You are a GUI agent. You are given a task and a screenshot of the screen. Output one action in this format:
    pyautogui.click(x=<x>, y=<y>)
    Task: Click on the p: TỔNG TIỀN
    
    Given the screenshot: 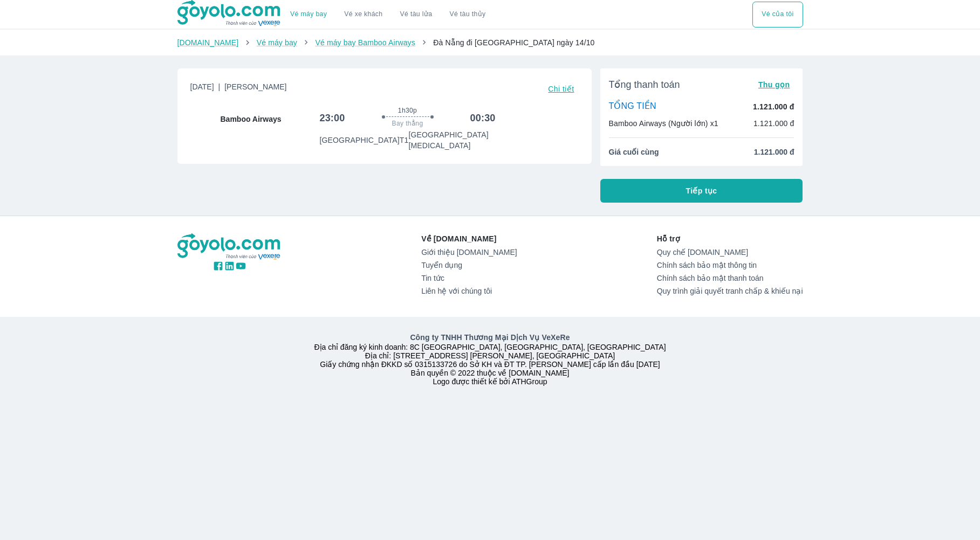 What is the action you would take?
    pyautogui.click(x=632, y=107)
    